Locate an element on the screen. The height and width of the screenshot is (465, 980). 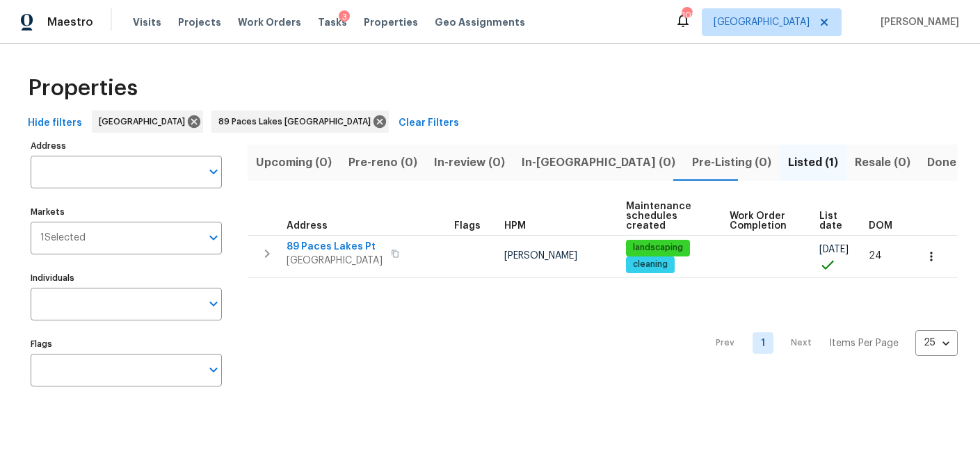
span: Pre-reno (0) is located at coordinates (382, 162).